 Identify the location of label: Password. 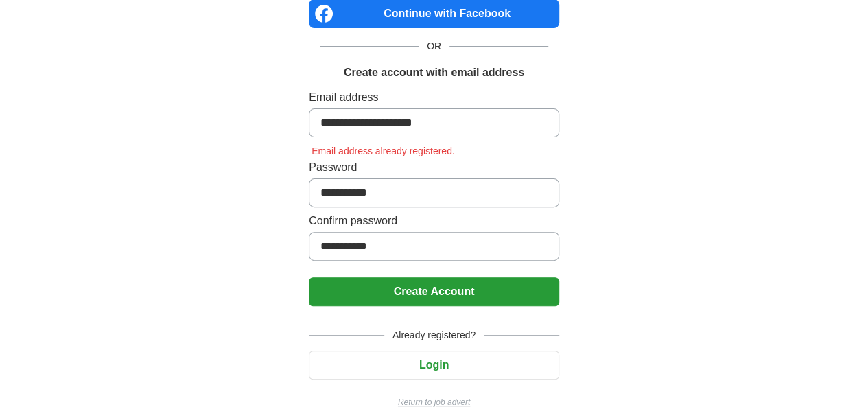
(434, 167).